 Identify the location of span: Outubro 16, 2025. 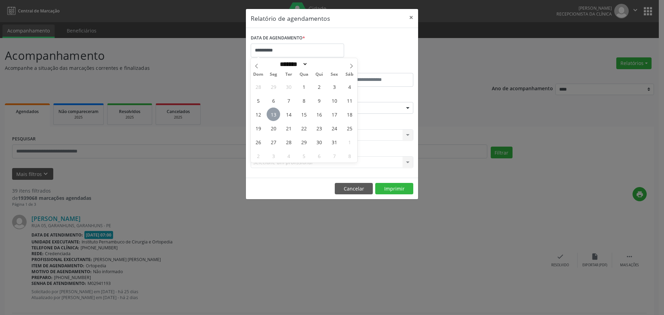
(319, 114).